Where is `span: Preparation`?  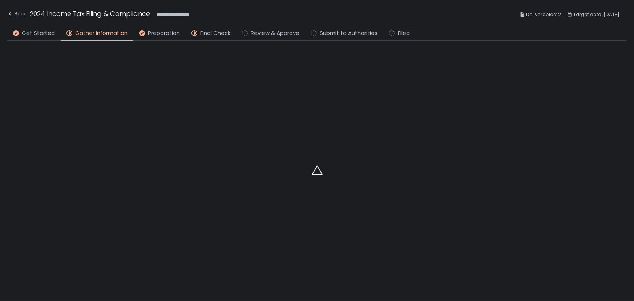
span: Preparation is located at coordinates (164, 33).